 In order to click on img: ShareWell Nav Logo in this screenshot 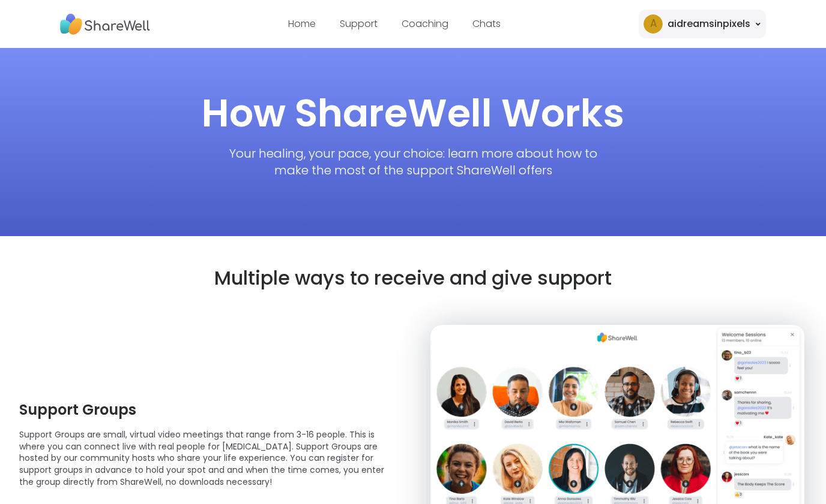, I will do `click(105, 24)`.